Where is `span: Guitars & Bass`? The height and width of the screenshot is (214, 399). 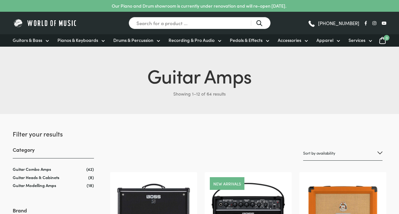
span: Guitars & Bass is located at coordinates (27, 40).